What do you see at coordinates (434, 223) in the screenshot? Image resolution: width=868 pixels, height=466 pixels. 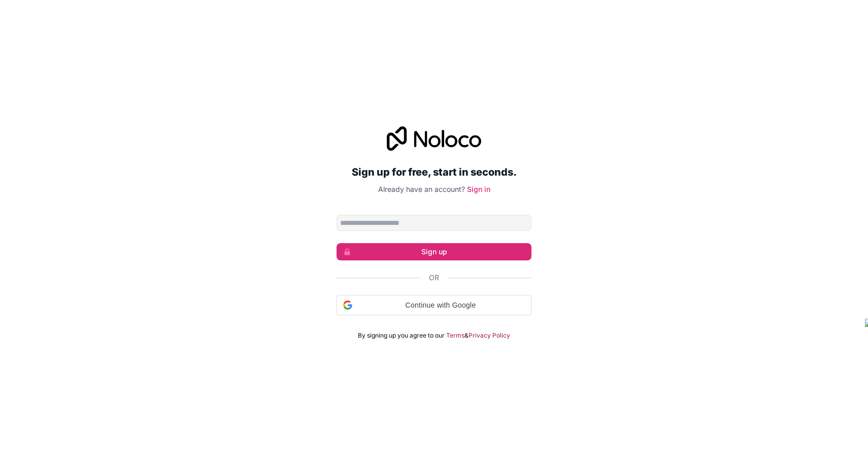 I see `input: Email address` at bounding box center [434, 223].